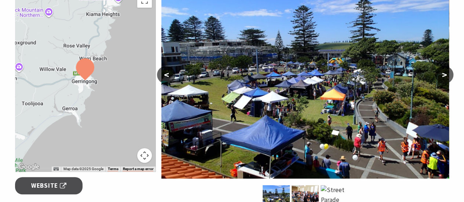 This screenshot has width=464, height=202. I want to click on span: Website, so click(49, 186).